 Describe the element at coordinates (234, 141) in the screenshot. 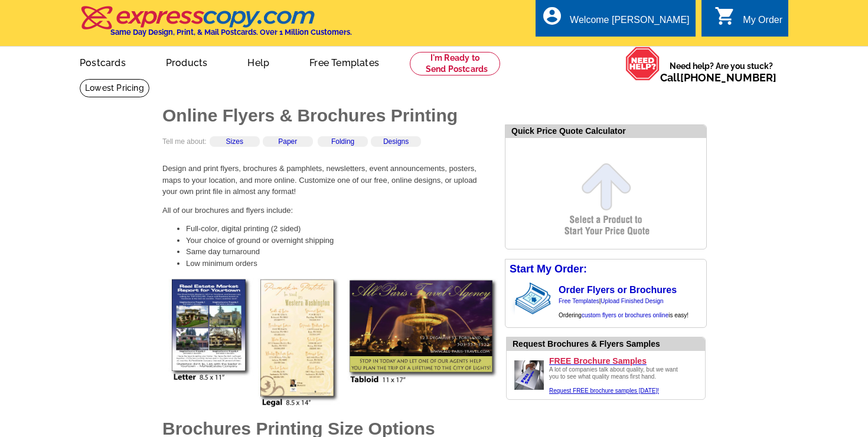

I see `a: Sizes` at that location.